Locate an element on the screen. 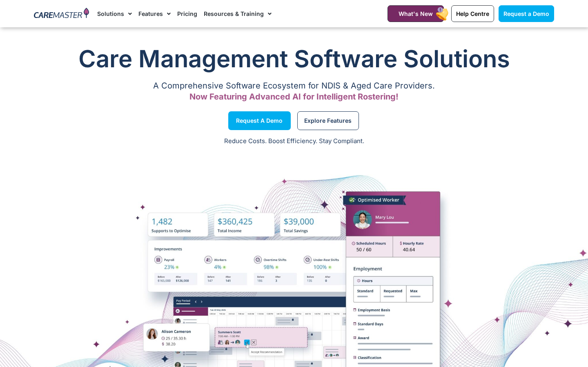 Image resolution: width=588 pixels, height=367 pixels. span: Now Featuring Advanced AI for Intelligent Rostering! is located at coordinates (294, 97).